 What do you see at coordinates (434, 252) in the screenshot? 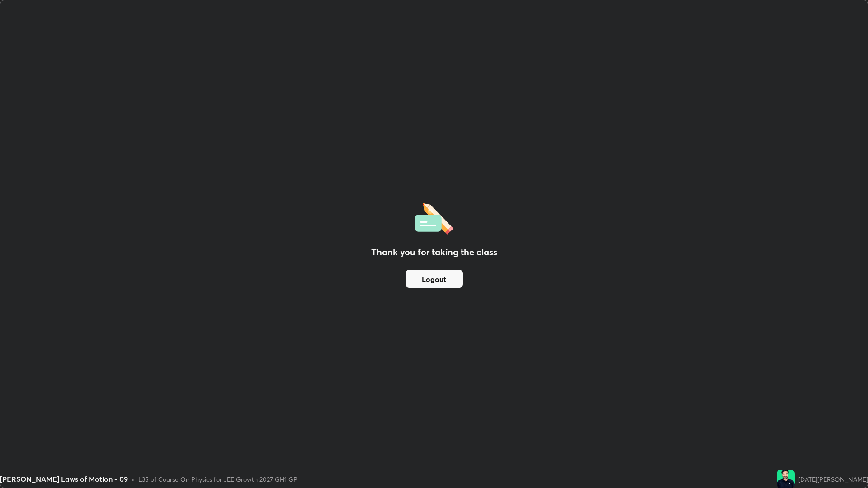
I see `h2: Thank you for taking the class` at bounding box center [434, 252].